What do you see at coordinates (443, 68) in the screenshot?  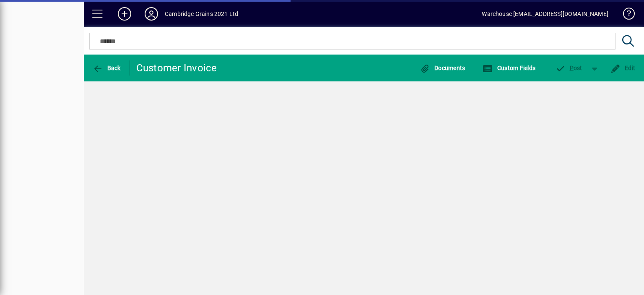 I see `button: Documents` at bounding box center [443, 68].